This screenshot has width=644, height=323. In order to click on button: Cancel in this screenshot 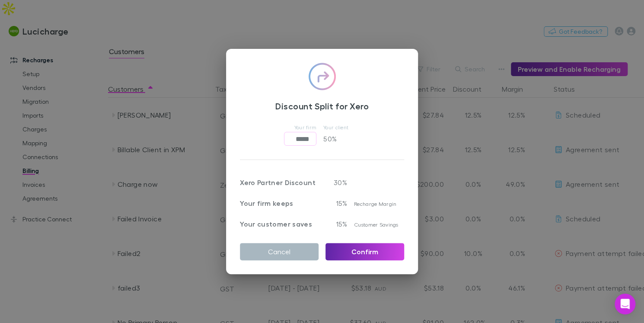, I will do `click(279, 252)`.